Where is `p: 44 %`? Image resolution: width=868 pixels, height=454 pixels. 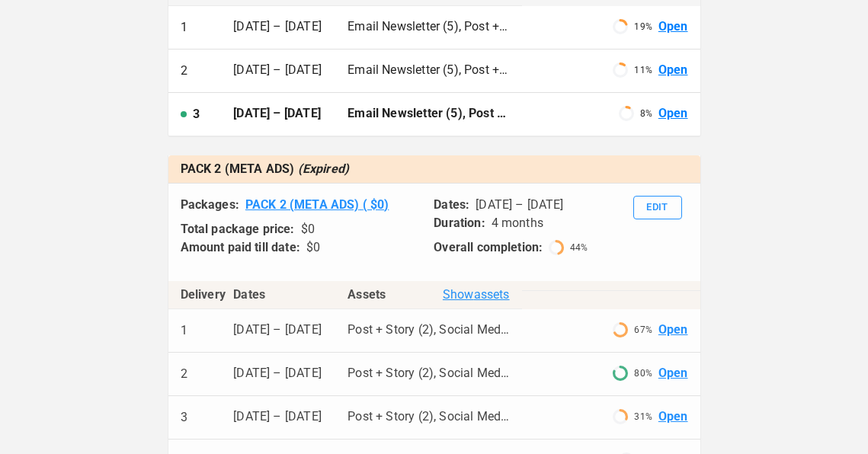 p: 44 % is located at coordinates (578, 247).